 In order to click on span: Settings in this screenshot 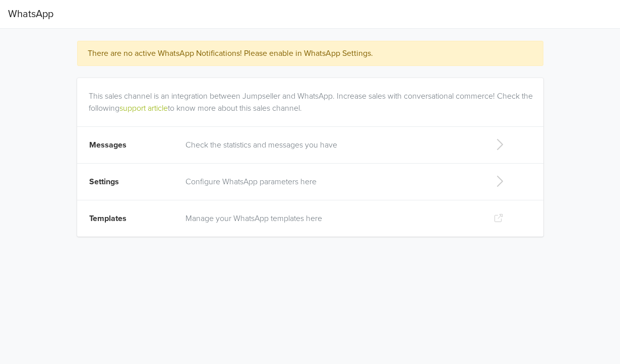, I will do `click(104, 181)`.